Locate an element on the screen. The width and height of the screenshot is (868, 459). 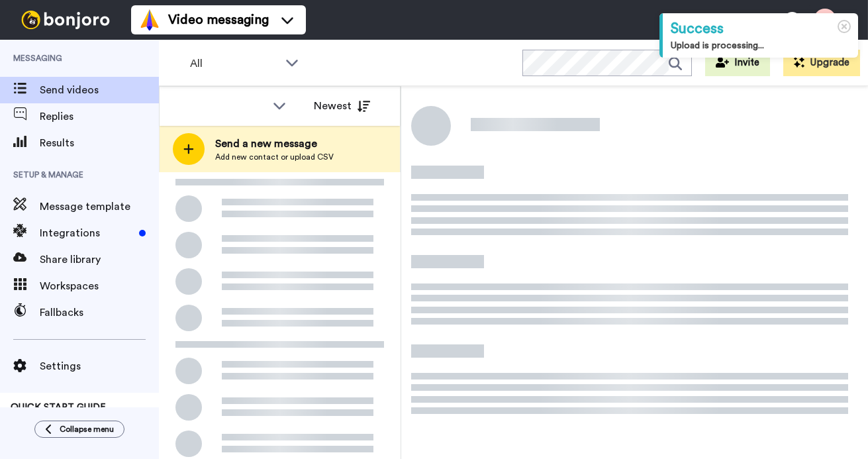
button: Upgrade is located at coordinates (822, 63).